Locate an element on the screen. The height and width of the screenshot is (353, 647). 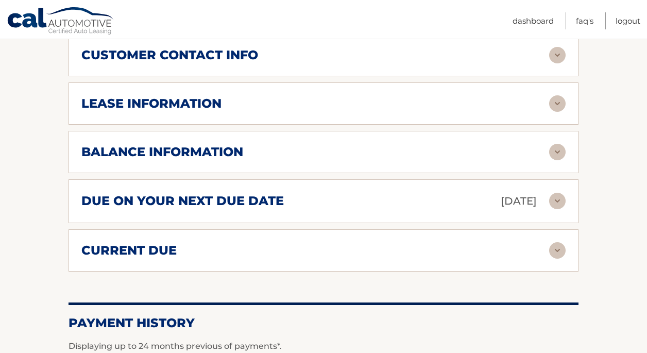
a: Logout is located at coordinates (628, 21).